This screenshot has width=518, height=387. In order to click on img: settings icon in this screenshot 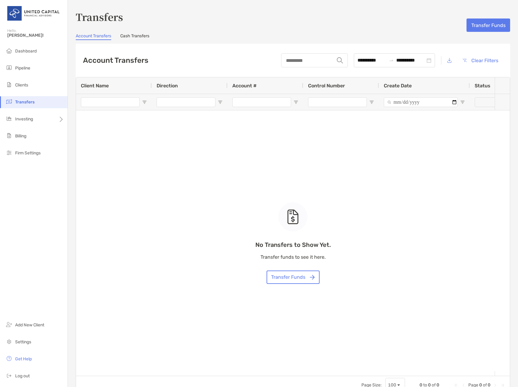, I will do `click(9, 341)`.